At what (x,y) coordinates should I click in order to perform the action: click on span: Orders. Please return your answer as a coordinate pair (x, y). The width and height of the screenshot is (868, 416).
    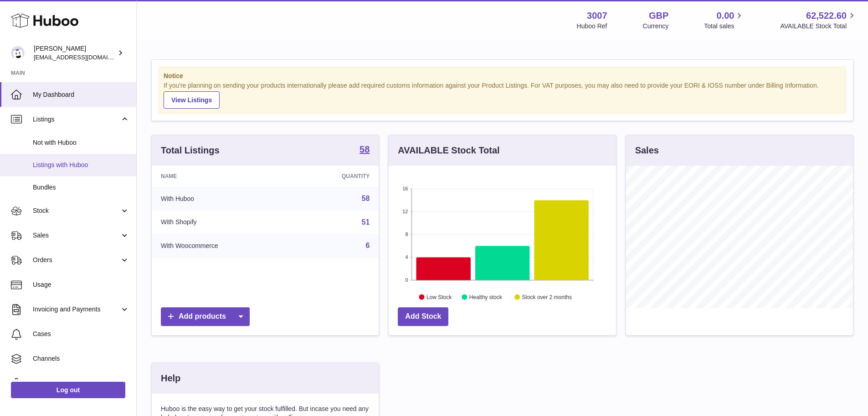
    Looking at the image, I should click on (76, 260).